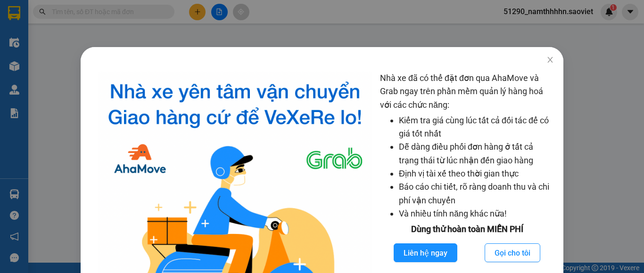 The width and height of the screenshot is (644, 273). I want to click on li: Và nhiều tính năng khác nữa!, so click(477, 214).